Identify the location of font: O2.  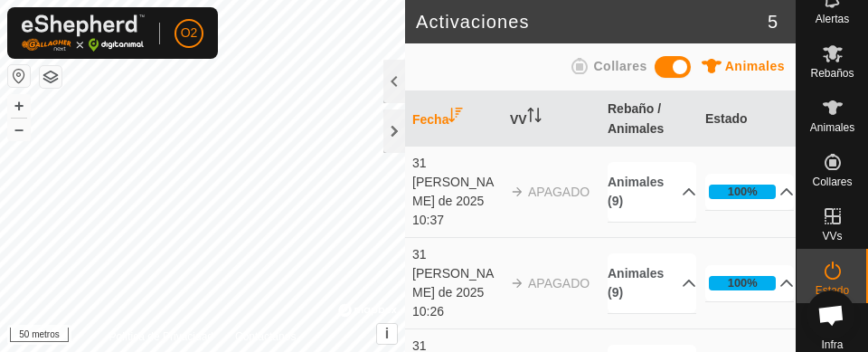
(189, 32).